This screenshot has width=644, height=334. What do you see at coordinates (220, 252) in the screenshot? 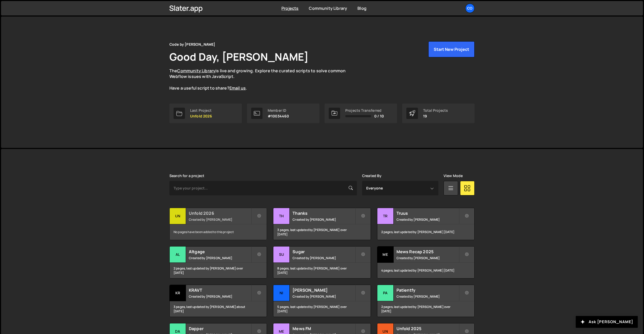
I see `h2: Altgage` at bounding box center [220, 252].